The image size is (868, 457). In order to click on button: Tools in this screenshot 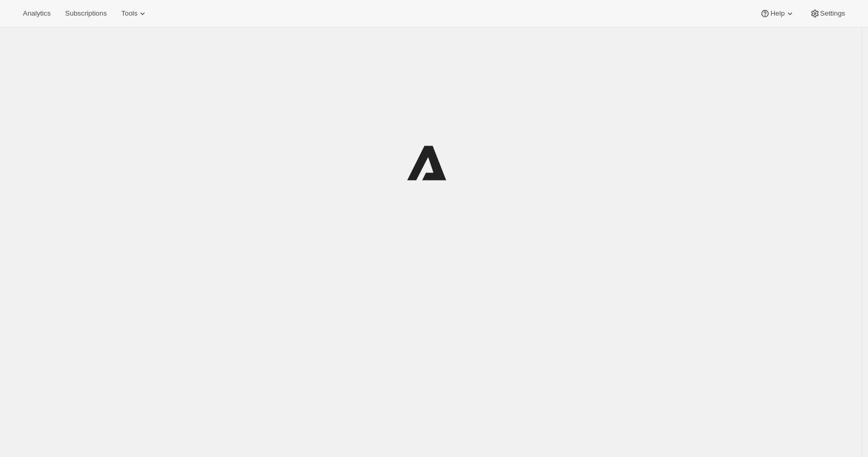, I will do `click(134, 14)`.